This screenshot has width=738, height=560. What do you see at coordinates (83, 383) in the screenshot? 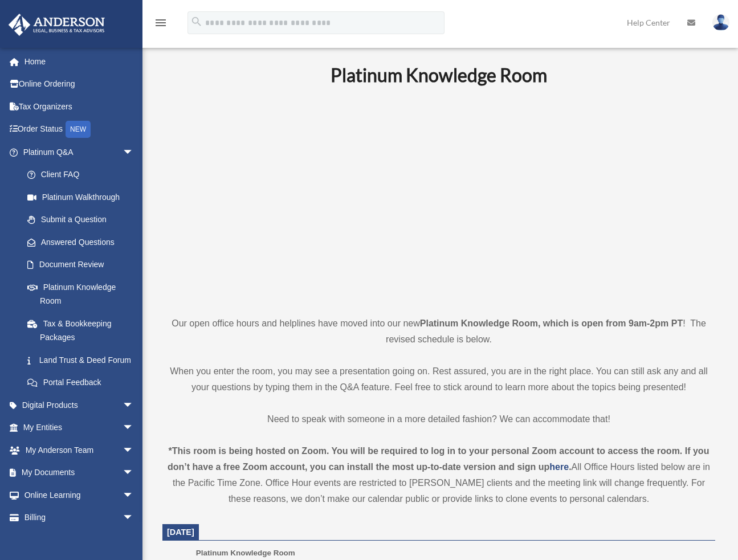
I see `a: Portal Feedback` at bounding box center [83, 383].